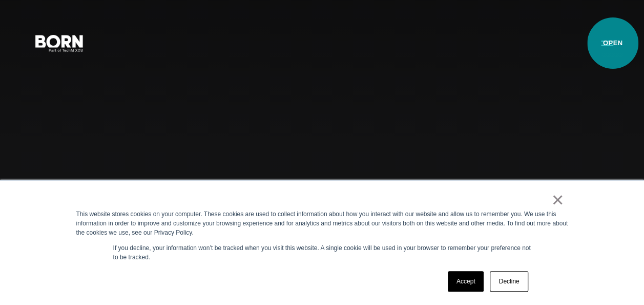 The width and height of the screenshot is (644, 305). What do you see at coordinates (322, 224) in the screenshot?
I see `div: This website stores cookies on your computer. These cookies are used to collect information about...` at bounding box center [322, 224].